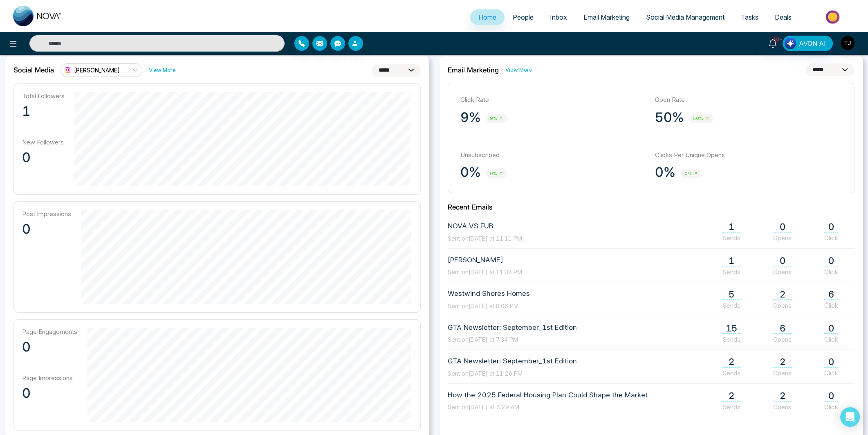 This screenshot has width=868, height=435. I want to click on p: 50%, so click(670, 118).